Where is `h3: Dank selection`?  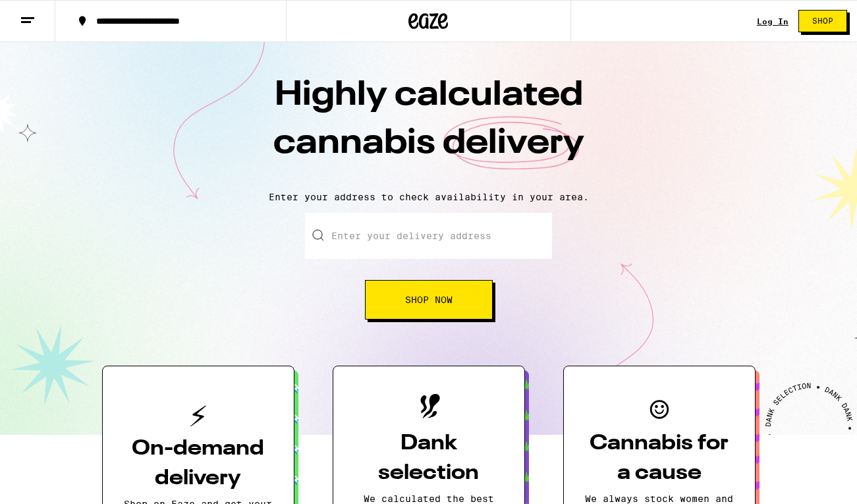
h3: Dank selection is located at coordinates (429, 458).